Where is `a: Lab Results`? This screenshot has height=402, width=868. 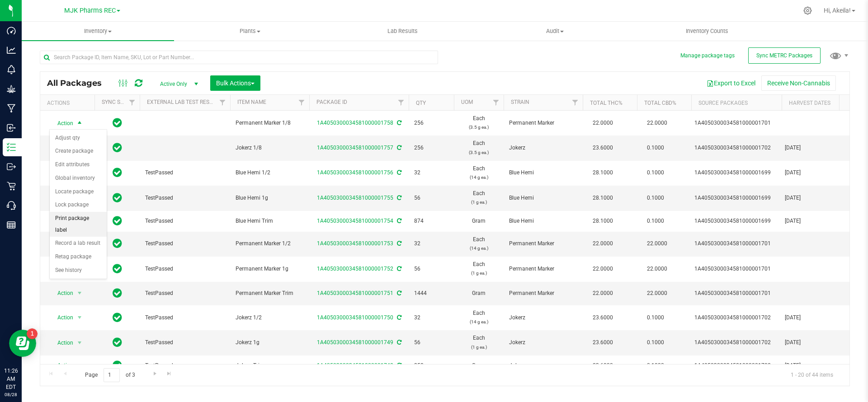
a: Lab Results is located at coordinates (402, 31).